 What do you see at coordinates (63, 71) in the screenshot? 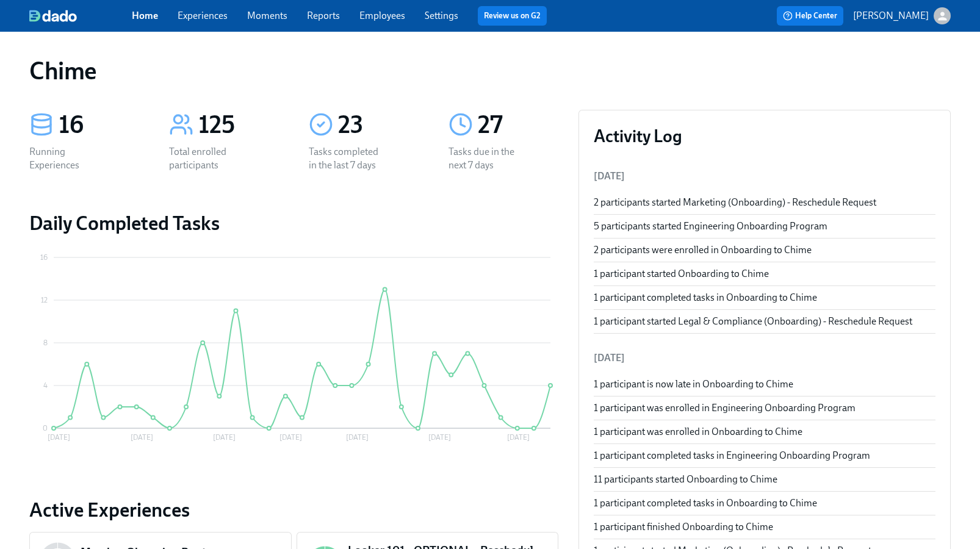
I see `h1: Chime` at bounding box center [63, 71].